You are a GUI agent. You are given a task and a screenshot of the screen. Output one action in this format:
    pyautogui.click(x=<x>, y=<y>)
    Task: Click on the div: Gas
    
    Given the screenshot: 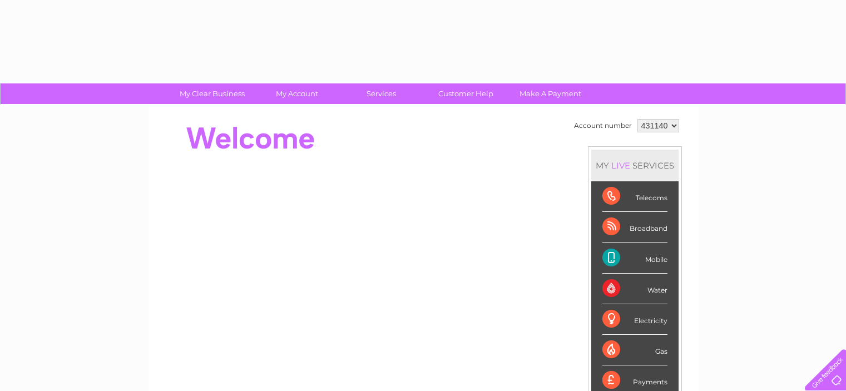 What is the action you would take?
    pyautogui.click(x=635, y=350)
    